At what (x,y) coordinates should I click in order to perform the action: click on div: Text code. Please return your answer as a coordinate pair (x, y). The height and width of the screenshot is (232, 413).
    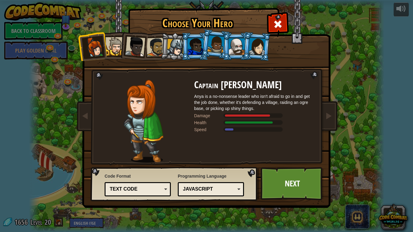
    Looking at the image, I should click on (136, 189).